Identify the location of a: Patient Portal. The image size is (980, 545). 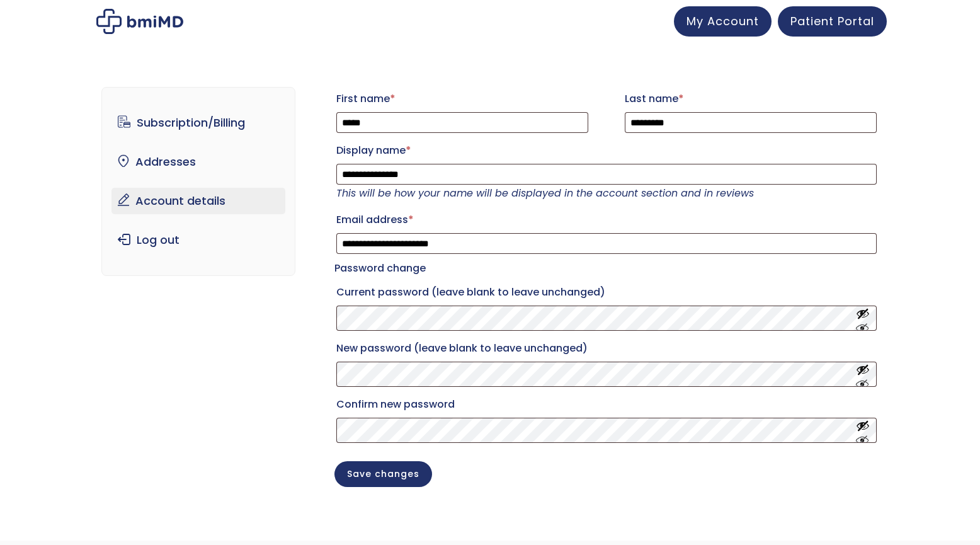
(831, 21).